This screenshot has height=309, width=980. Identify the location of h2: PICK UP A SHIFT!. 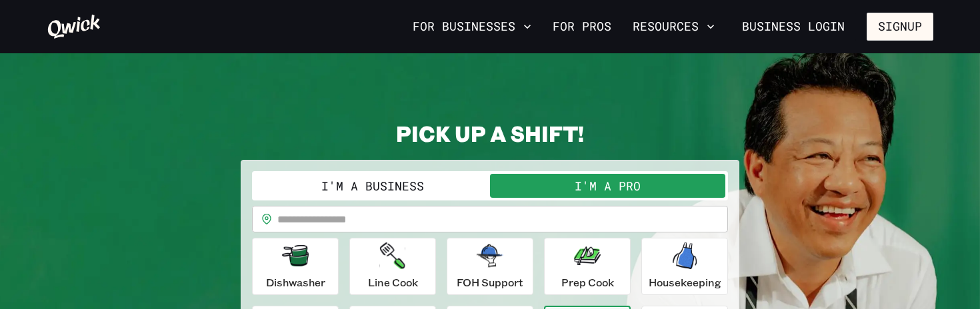
(490, 133).